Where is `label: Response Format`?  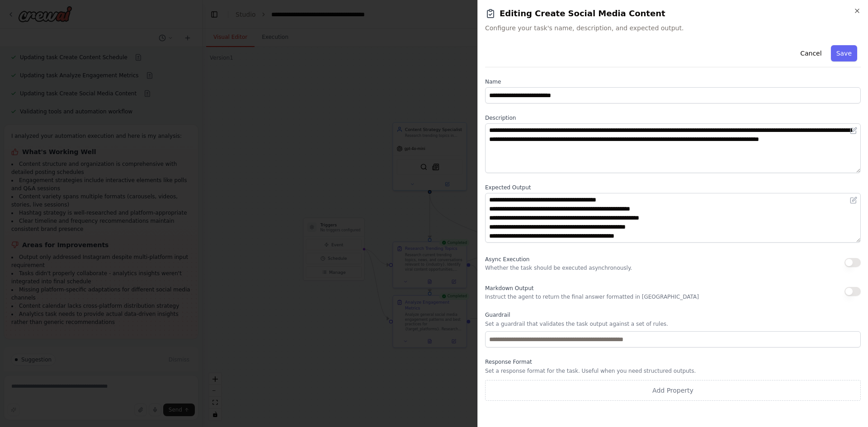
label: Response Format is located at coordinates (673, 362).